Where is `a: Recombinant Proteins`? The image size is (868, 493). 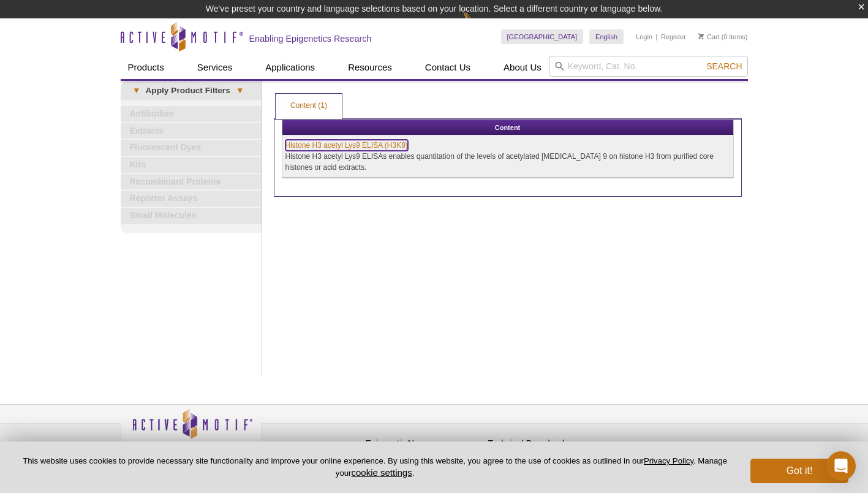
a: Recombinant Proteins is located at coordinates (191, 182).